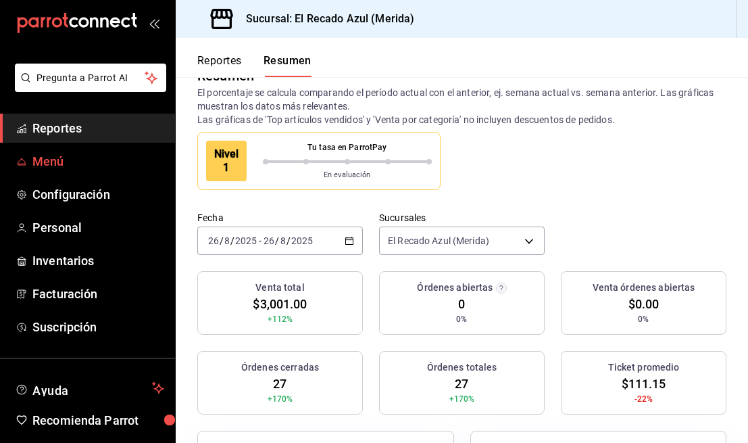 Image resolution: width=748 pixels, height=443 pixels. I want to click on div: navigation tabs, so click(254, 66).